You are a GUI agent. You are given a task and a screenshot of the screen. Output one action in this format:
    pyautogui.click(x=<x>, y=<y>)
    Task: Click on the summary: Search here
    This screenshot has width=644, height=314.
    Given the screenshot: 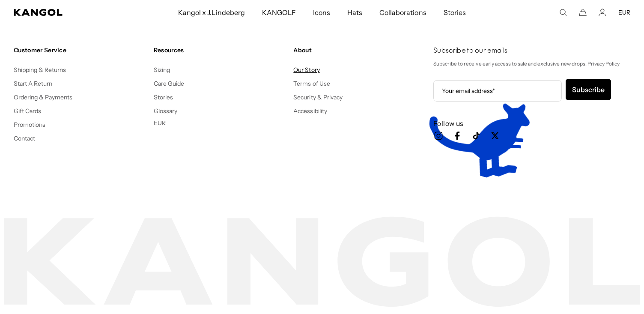 What is the action you would take?
    pyautogui.click(x=563, y=12)
    